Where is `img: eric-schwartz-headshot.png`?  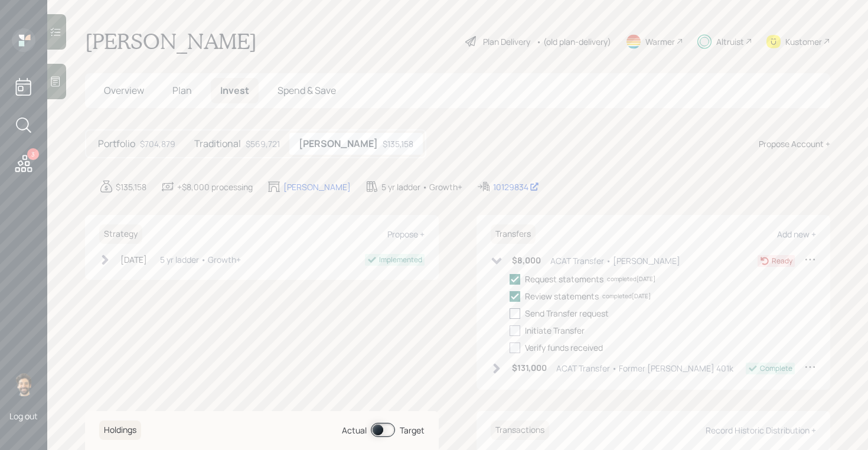
img: eric-schwartz-headshot.png is located at coordinates (24, 384).